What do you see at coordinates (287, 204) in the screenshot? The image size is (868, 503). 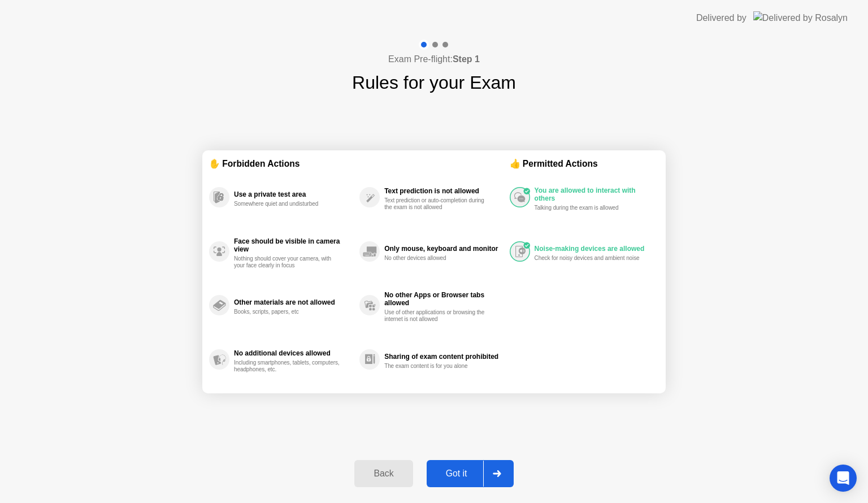 I see `div: Somewhere quiet and undisturbed` at bounding box center [287, 204].